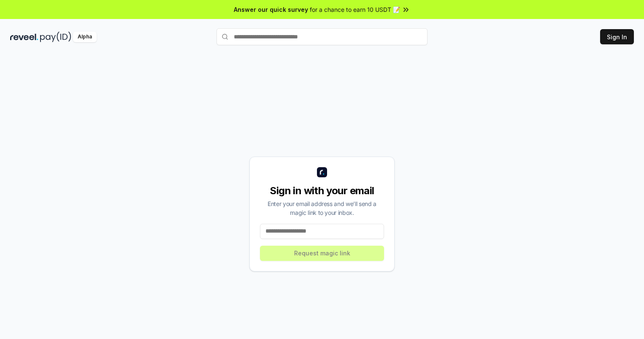 Image resolution: width=644 pixels, height=339 pixels. What do you see at coordinates (85, 37) in the screenshot?
I see `div: Alpha` at bounding box center [85, 37].